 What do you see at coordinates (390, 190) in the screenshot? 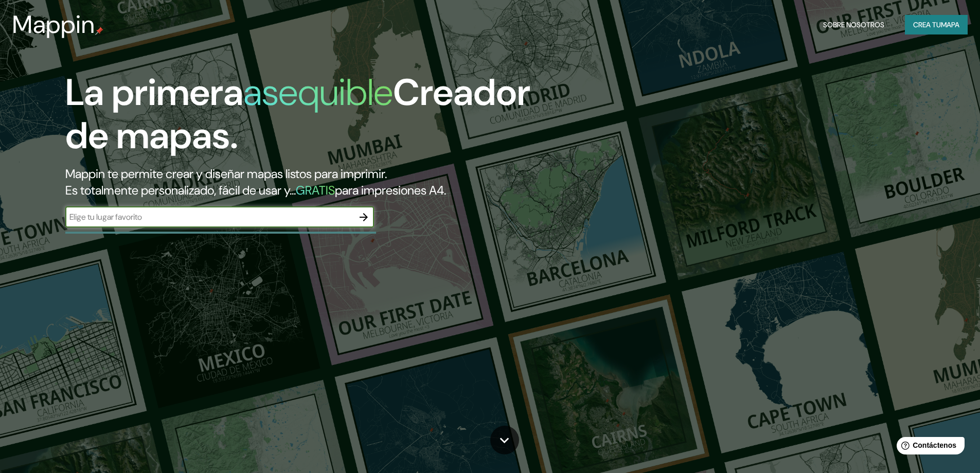
I see `font: para impresiones A4.` at bounding box center [390, 190].